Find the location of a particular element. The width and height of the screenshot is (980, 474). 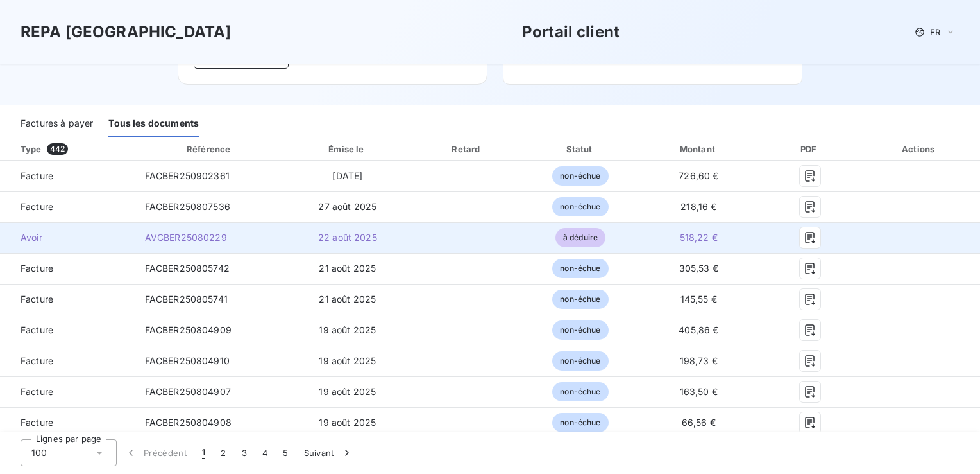

span: FACBER250804910 is located at coordinates (187, 360).